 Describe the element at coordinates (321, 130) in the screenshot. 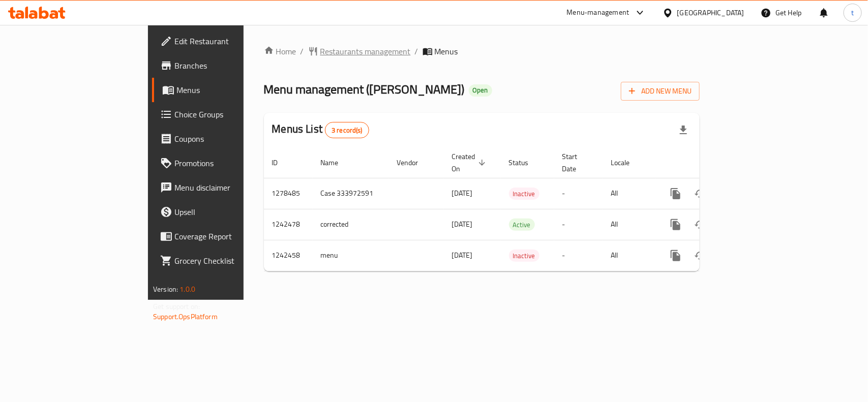

I see `h2: Menus List` at that location.